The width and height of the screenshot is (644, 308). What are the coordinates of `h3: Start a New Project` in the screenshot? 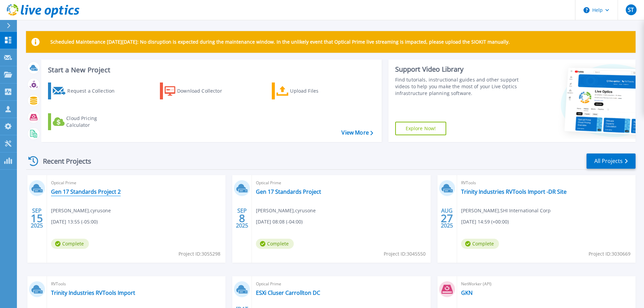 It's located at (211, 70).